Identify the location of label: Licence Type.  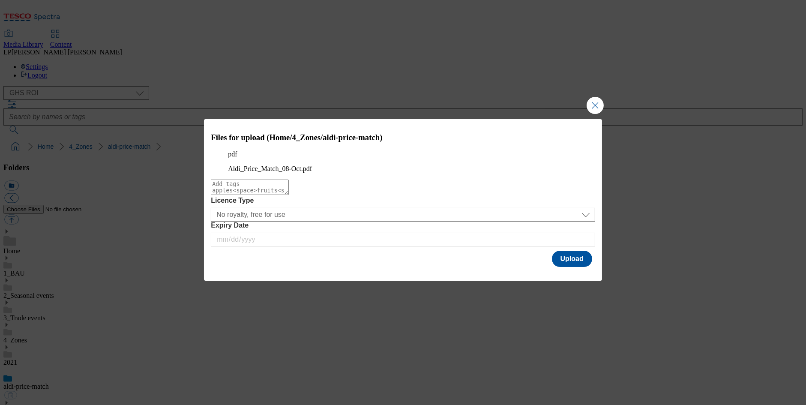
(403, 201).